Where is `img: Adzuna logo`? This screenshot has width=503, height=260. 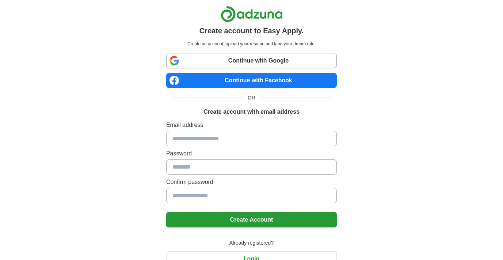
img: Adzuna logo is located at coordinates (252, 14).